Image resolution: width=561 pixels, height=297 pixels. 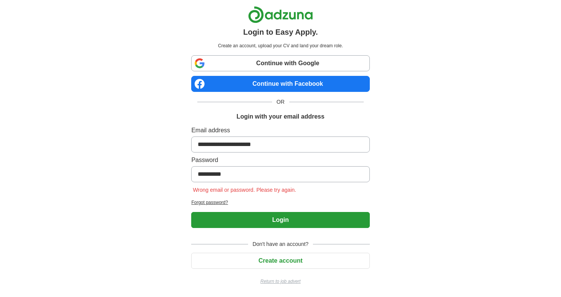 What do you see at coordinates (280, 261) in the screenshot?
I see `button: Create account` at bounding box center [280, 261].